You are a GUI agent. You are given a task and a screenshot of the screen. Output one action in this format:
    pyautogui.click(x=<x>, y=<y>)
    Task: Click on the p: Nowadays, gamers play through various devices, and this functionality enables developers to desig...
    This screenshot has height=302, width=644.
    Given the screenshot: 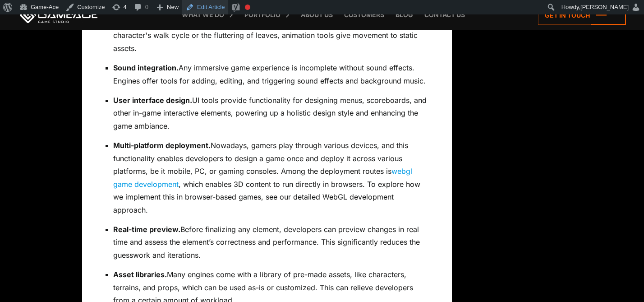 What is the action you would take?
    pyautogui.click(x=271, y=177)
    